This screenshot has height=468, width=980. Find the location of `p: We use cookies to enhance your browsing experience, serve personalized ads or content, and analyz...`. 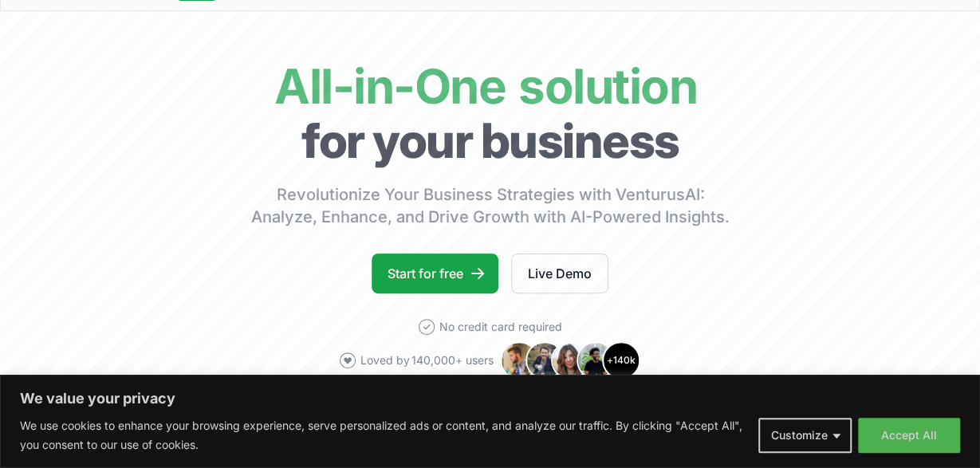

p: We use cookies to enhance your browsing experience, serve personalized ads or content, and analyz... is located at coordinates (383, 435).